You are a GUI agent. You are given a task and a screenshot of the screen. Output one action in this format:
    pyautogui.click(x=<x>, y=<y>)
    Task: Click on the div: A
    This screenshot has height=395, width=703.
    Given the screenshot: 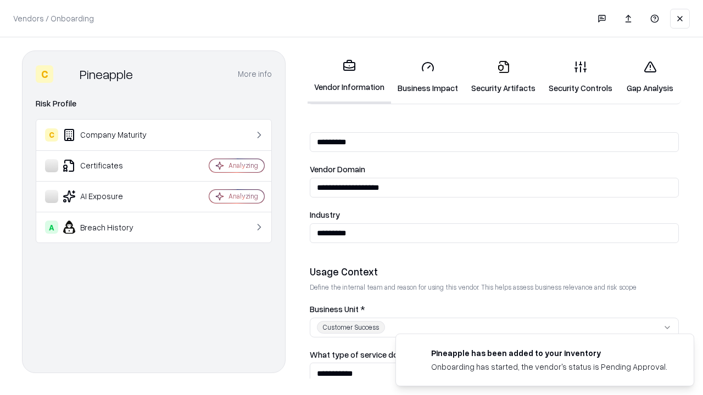 What is the action you would take?
    pyautogui.click(x=52, y=227)
    